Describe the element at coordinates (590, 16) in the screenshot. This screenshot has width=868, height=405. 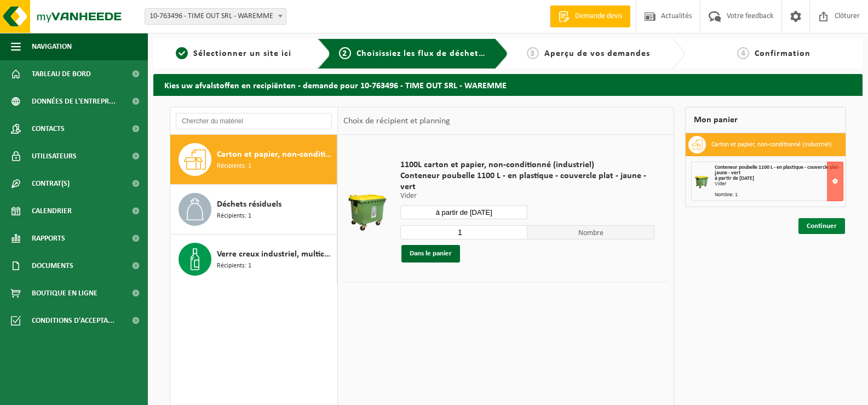
I see `a: Demande devis` at that location.